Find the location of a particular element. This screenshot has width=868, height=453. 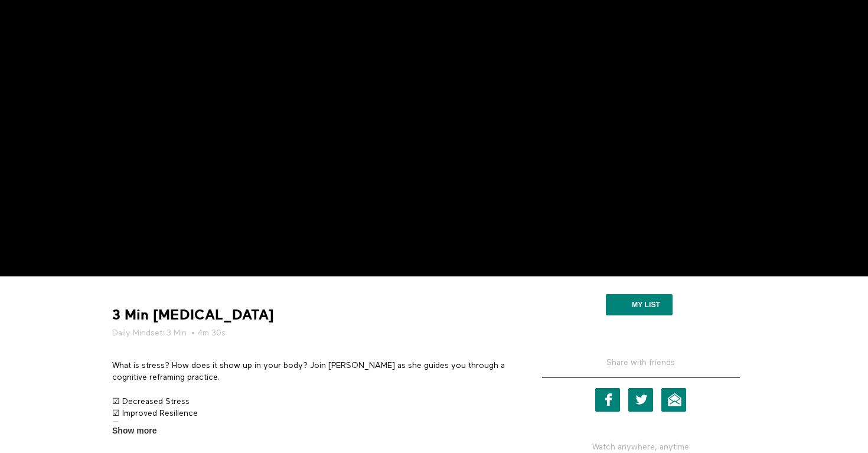

a: Daily Mindset: 3 Min is located at coordinates (149, 333).